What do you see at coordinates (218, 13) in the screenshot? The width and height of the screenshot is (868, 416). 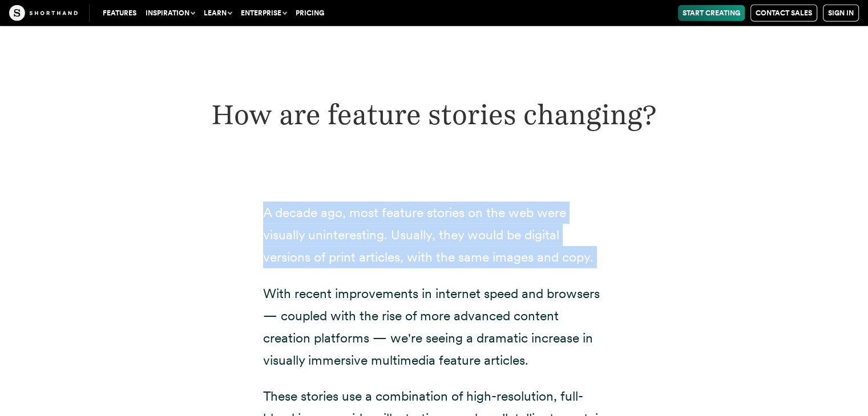 I see `button: Learn` at bounding box center [218, 13].